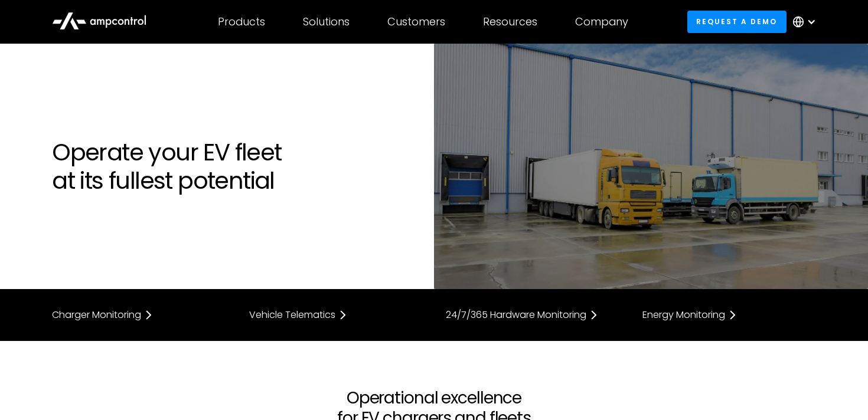  I want to click on div: Products, so click(241, 22).